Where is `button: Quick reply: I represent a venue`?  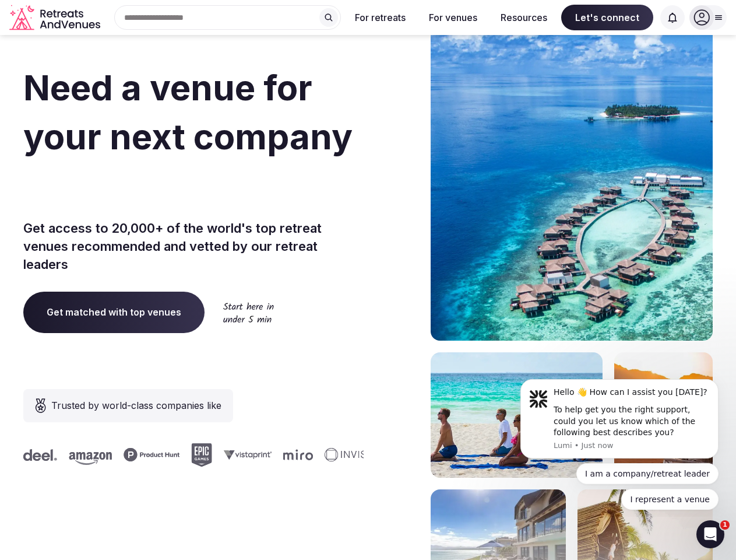 button: Quick reply: I represent a venue is located at coordinates (166, 131).